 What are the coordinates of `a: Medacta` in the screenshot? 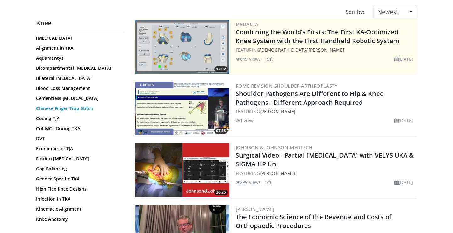 It's located at (247, 24).